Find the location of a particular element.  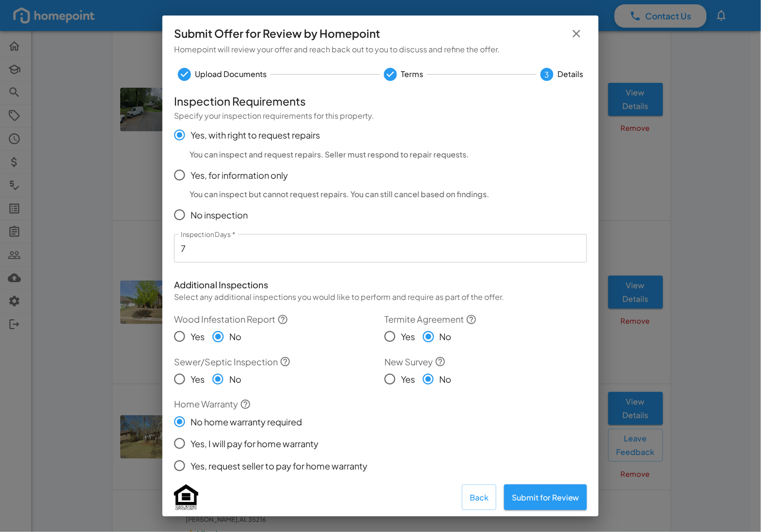

p: Select any additional inspections you would like to perform and require as part of the offer. is located at coordinates (380, 297).